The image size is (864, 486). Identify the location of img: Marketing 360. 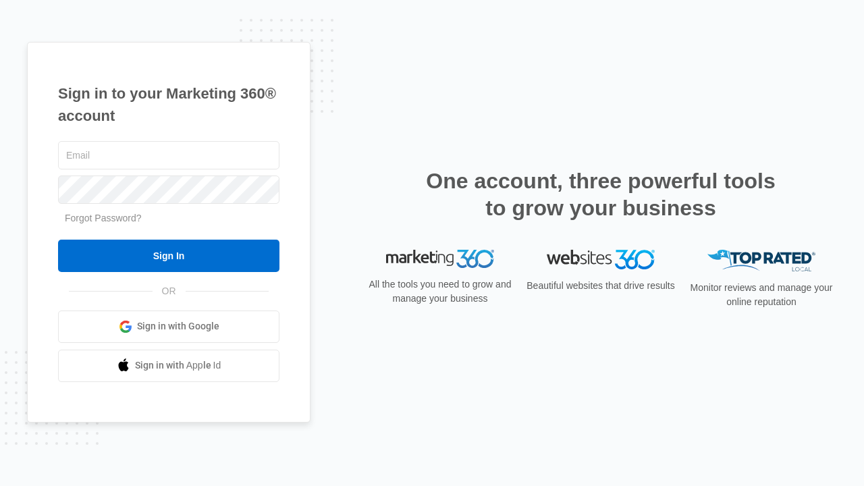
(440, 259).